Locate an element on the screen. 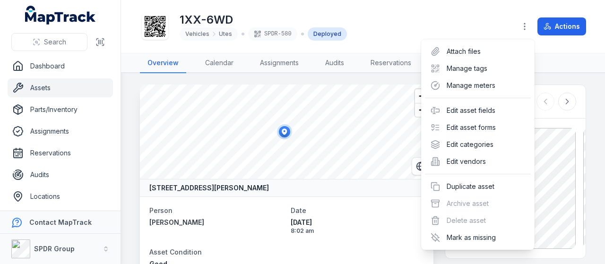  div: Manage tags is located at coordinates (478, 68).